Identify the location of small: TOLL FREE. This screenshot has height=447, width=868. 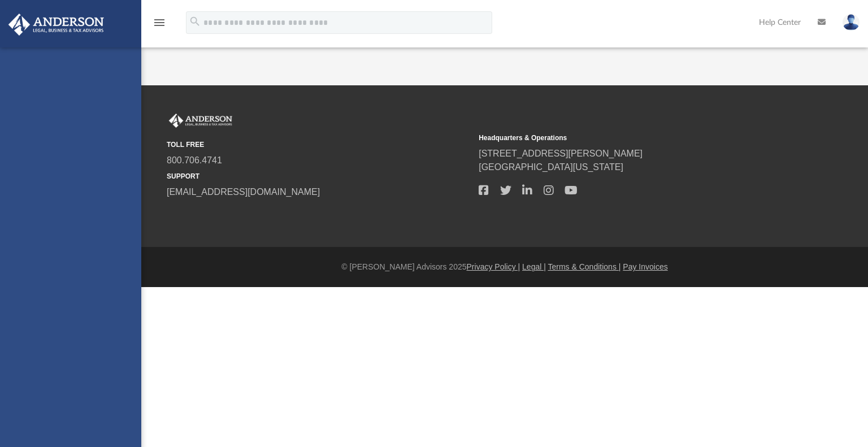
(318, 145).